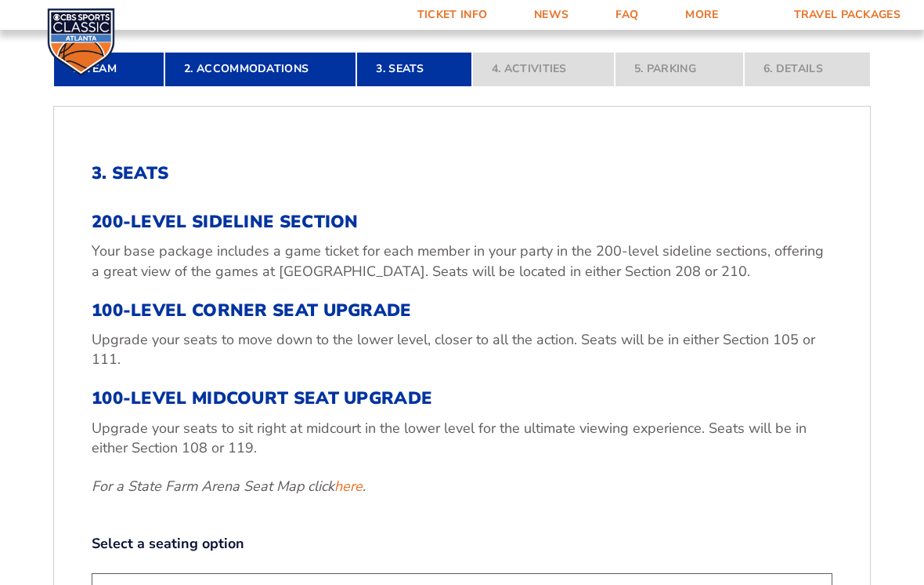 The height and width of the screenshot is (585, 924). Describe the element at coordinates (81, 42) in the screenshot. I see `img: CBS Sports Classic` at that location.